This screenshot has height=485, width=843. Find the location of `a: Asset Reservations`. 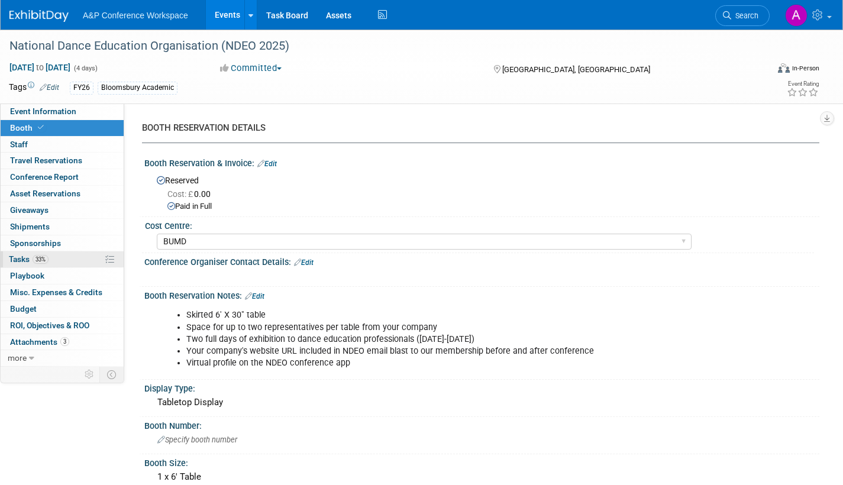

a: Asset Reservations is located at coordinates (62, 194).